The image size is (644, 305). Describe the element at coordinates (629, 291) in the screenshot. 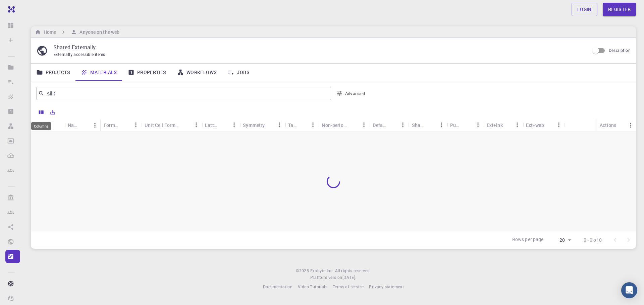

I see `div: Open Intercom Messenger` at that location.